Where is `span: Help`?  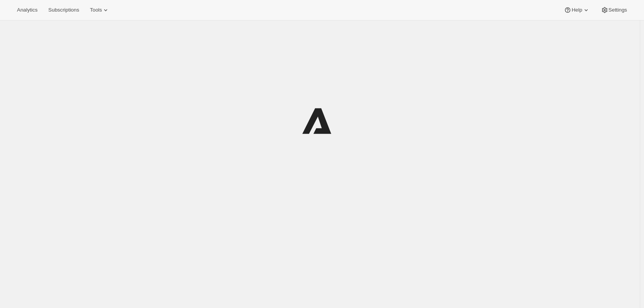
span: Help is located at coordinates (577, 10).